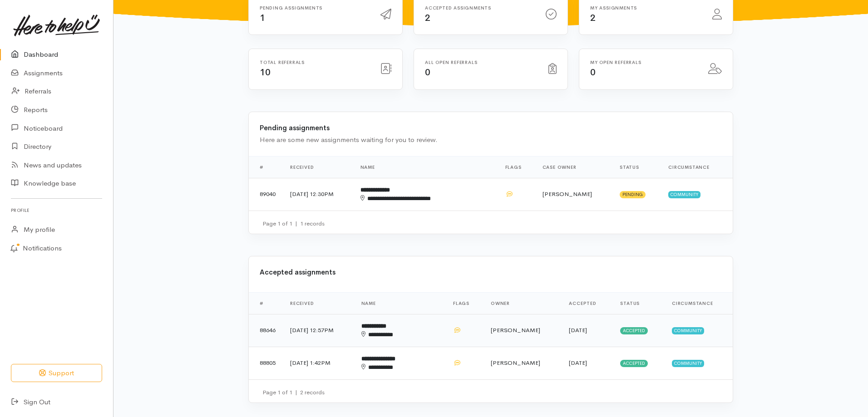 The image size is (868, 417). Describe the element at coordinates (293, 223) in the screenshot. I see `small: Page 1 of 1 1 records` at that location.